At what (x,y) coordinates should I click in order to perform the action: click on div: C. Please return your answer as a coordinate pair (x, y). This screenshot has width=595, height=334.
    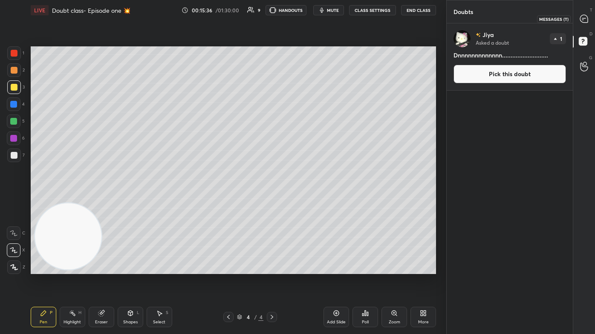
    Looking at the image, I should click on (16, 233).